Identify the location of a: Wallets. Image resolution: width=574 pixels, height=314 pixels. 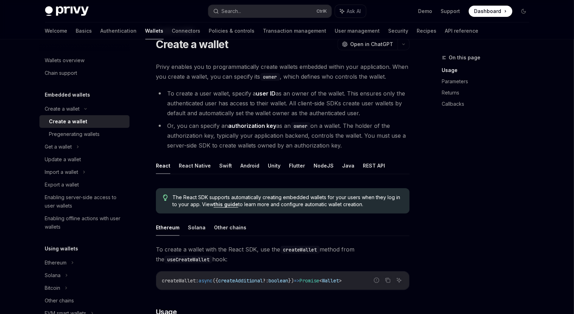
(154, 31).